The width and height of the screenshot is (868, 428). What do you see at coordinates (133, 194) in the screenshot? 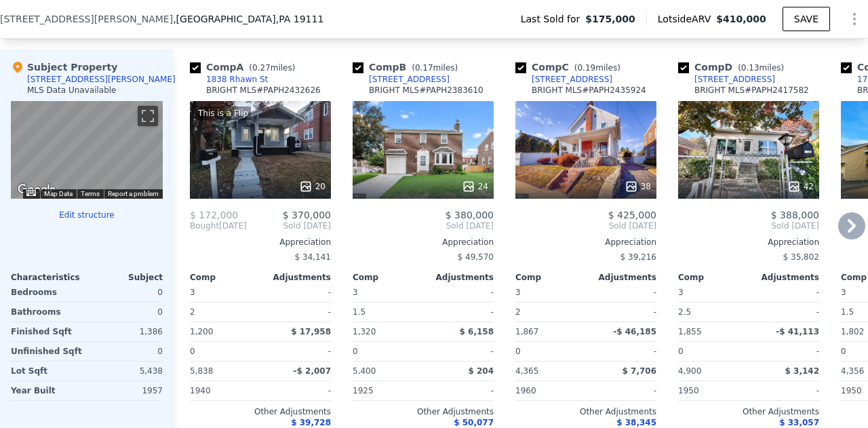
I see `a: Report a problem` at bounding box center [133, 194].